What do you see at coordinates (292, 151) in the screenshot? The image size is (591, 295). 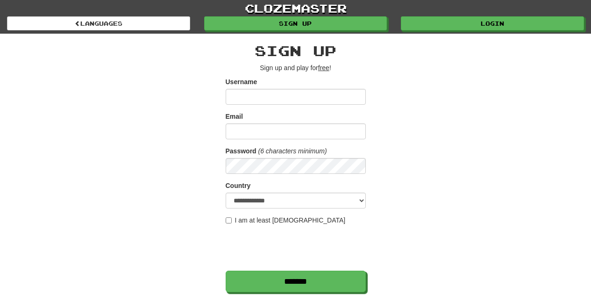 I see `em: (6 characters minimum)` at bounding box center [292, 151].